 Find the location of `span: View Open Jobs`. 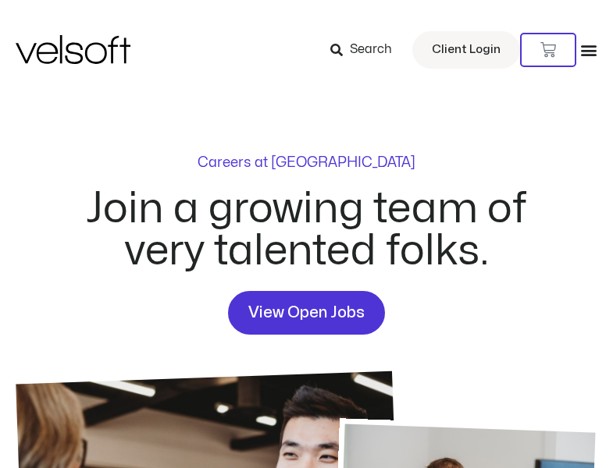

span: View Open Jobs is located at coordinates (306, 313).